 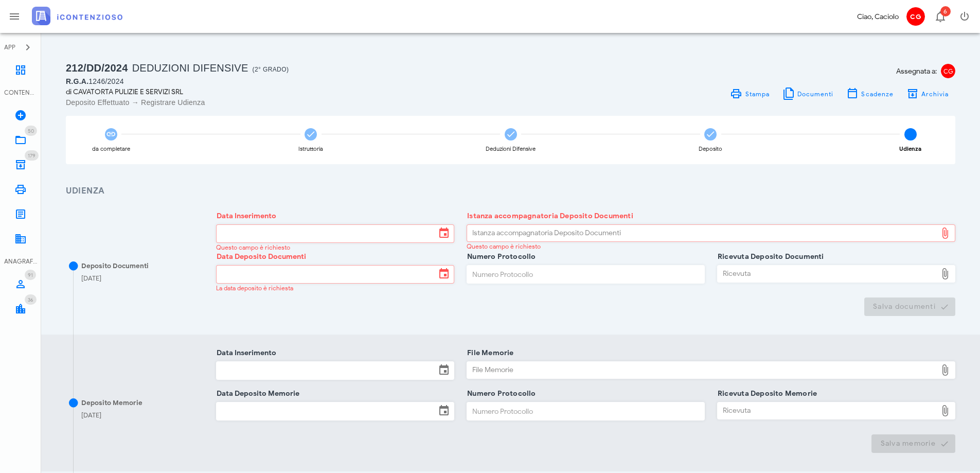 What do you see at coordinates (808, 94) in the screenshot?
I see `button: Documenti` at bounding box center [808, 94].